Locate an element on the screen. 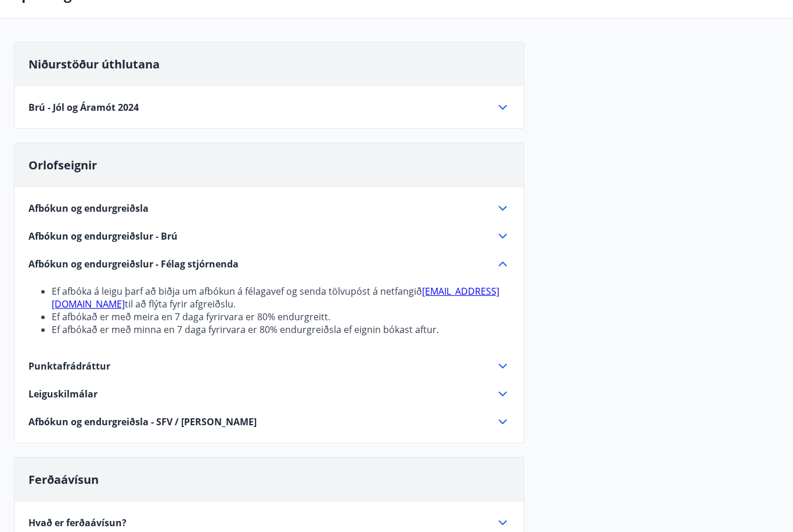 The width and height of the screenshot is (793, 532). div: Punktafrádráttur is located at coordinates (269, 366).